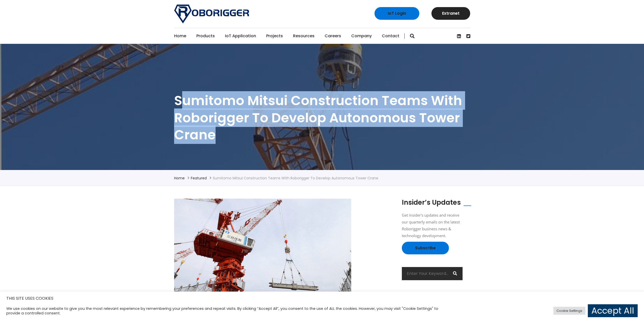 Image resolution: width=644 pixels, height=322 pixels. What do you see at coordinates (432, 226) in the screenshot?
I see `p: Get insider's updates and receive our quarterly emails on the latest Roborigger business news & t...` at bounding box center [432, 226].